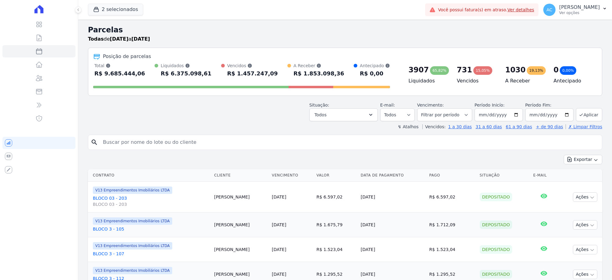 The width and height of the screenshot is (612, 280). I want to click on th: Situação, so click(505, 175).